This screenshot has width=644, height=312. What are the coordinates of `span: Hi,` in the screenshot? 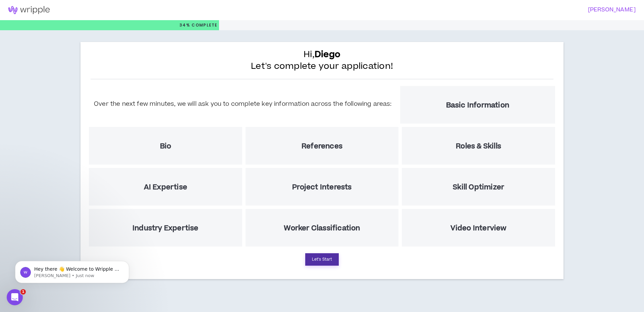 It's located at (322, 55).